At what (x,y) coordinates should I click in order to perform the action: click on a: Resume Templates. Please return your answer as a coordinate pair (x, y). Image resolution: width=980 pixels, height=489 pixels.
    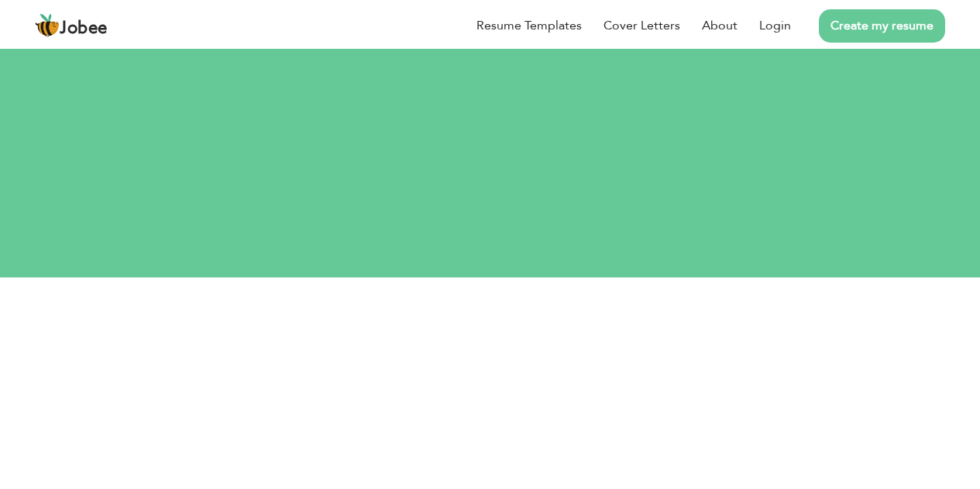
    Looking at the image, I should click on (529, 26).